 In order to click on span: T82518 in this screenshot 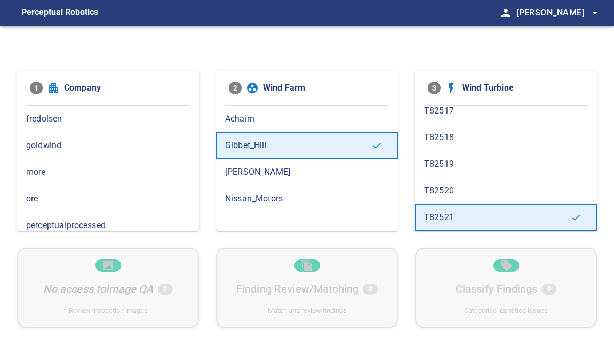, I will do `click(506, 137)`.